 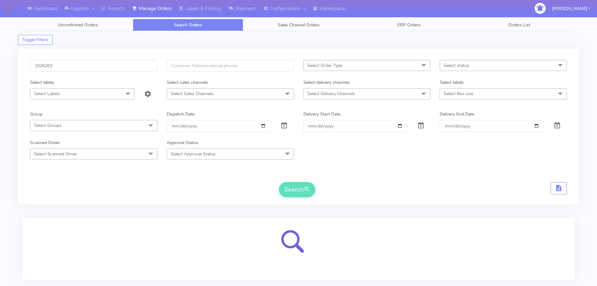 I want to click on label: Delivery Start Date, so click(x=322, y=114).